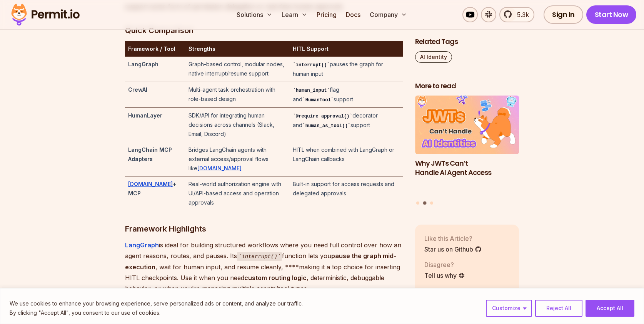  I want to click on p: Like this Article?, so click(452, 238).